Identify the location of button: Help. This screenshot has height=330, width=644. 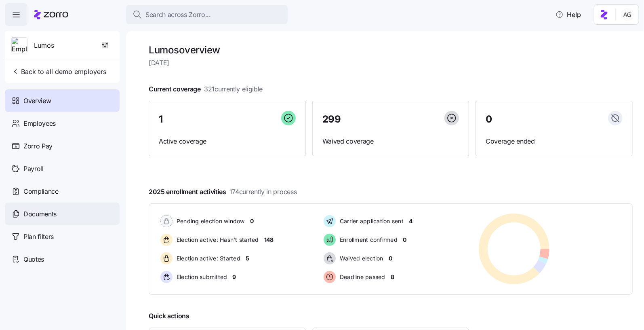
(568, 14).